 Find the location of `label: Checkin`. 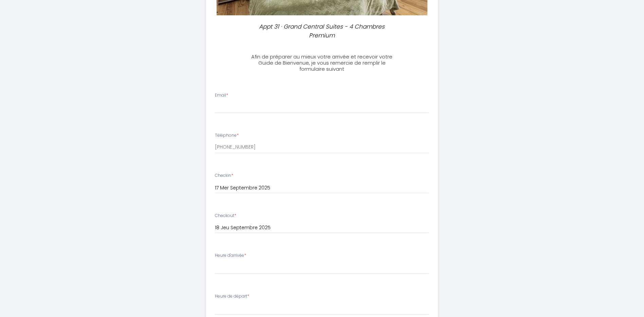

label: Checkin is located at coordinates (224, 176).